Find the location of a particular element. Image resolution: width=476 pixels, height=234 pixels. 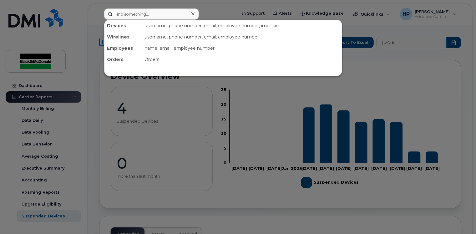

div: Wirelines is located at coordinates (123, 37).